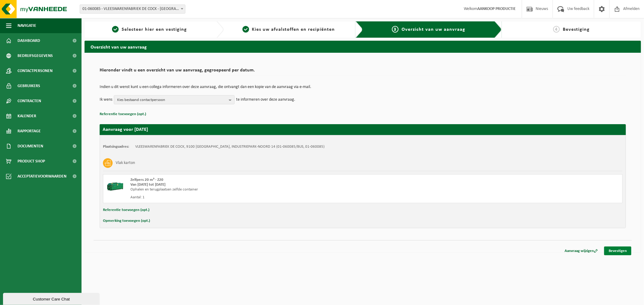 This screenshot has width=644, height=305. I want to click on strong: AANKOOP PRODUCTIE, so click(497, 9).